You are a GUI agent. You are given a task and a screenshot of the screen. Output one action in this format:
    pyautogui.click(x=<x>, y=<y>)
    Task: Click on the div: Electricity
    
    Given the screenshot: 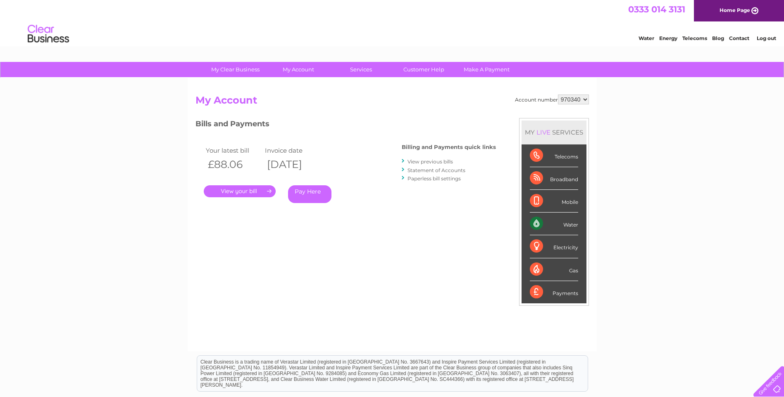 What is the action you would take?
    pyautogui.click(x=554, y=247)
    